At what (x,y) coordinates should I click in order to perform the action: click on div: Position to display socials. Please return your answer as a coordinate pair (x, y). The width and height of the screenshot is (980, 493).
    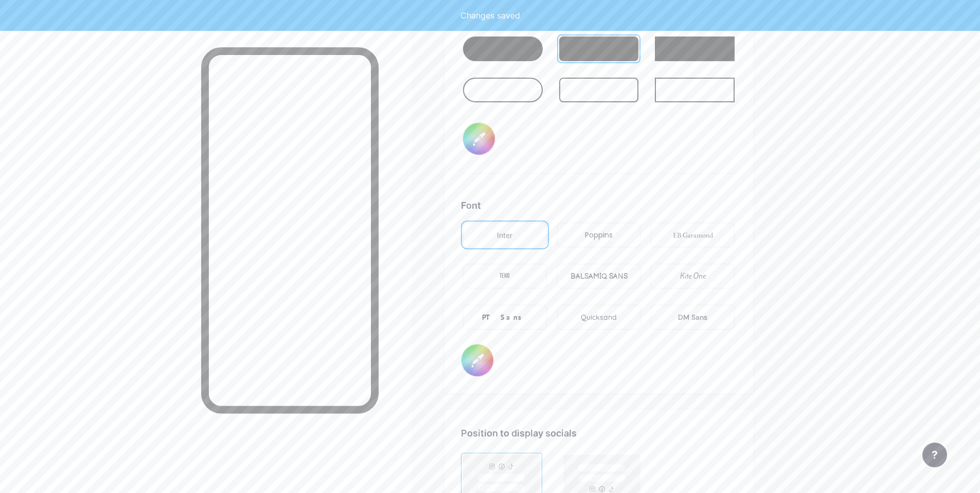
    Looking at the image, I should click on (599, 432).